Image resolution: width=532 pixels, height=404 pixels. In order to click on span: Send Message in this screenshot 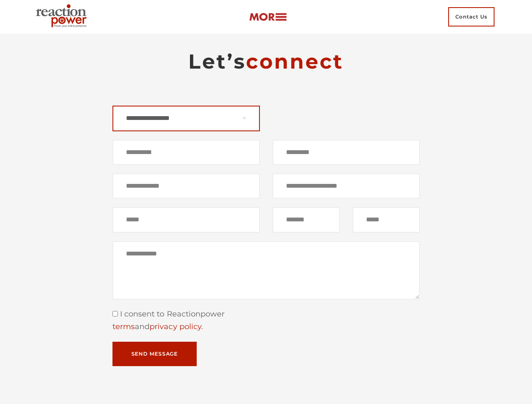, I will do `click(155, 354)`.